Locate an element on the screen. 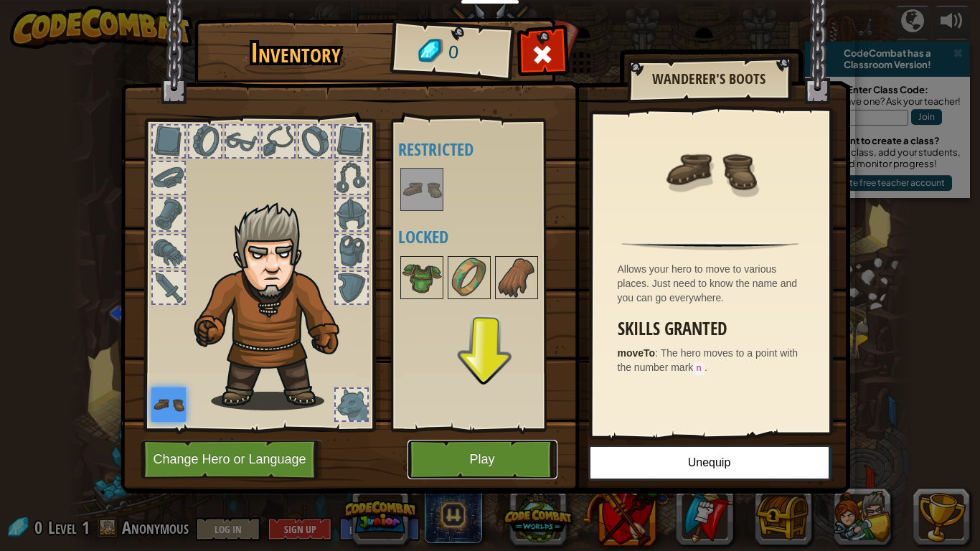 The height and width of the screenshot is (551, 980). h4: Restricted is located at coordinates (483, 149).